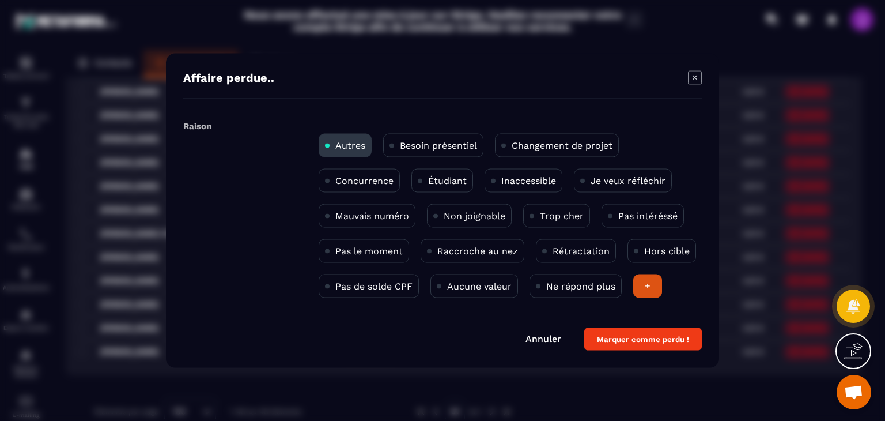  What do you see at coordinates (581, 286) in the screenshot?
I see `p: Ne répond plus` at bounding box center [581, 286].